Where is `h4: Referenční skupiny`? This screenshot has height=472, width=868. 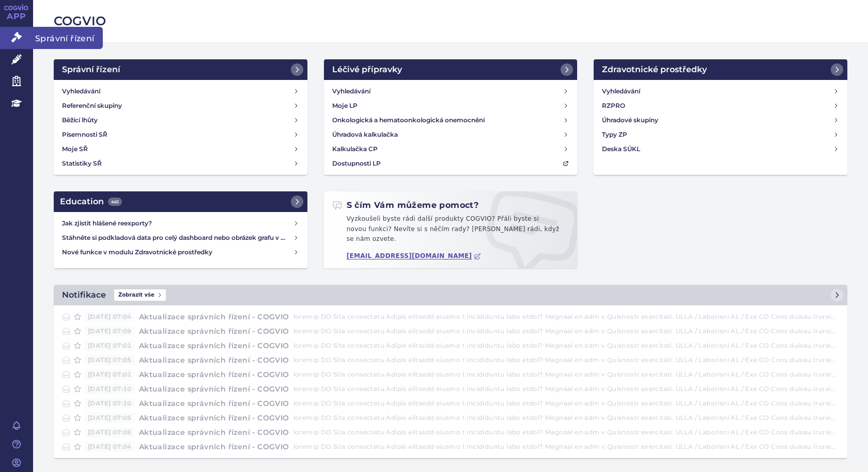
h4: Referenční skupiny is located at coordinates (92, 106).